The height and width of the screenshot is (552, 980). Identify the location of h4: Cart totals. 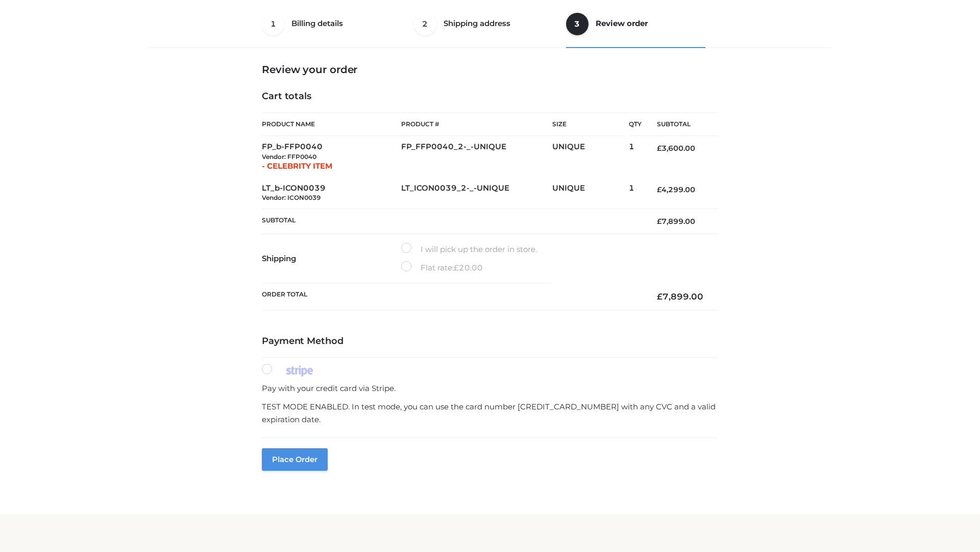
(490, 97).